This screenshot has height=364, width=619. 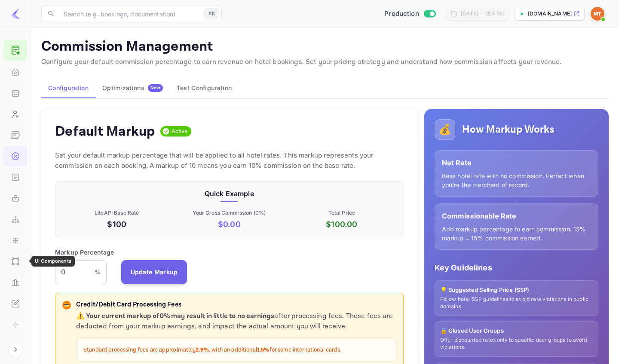 What do you see at coordinates (202, 350) in the screenshot?
I see `strong: 2.9%` at bounding box center [202, 350].